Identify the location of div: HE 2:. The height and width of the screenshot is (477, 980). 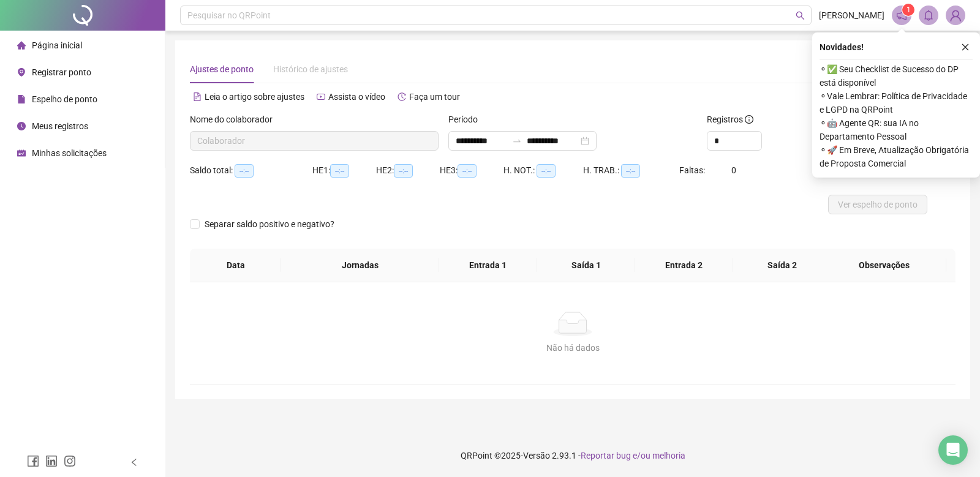
(408, 171).